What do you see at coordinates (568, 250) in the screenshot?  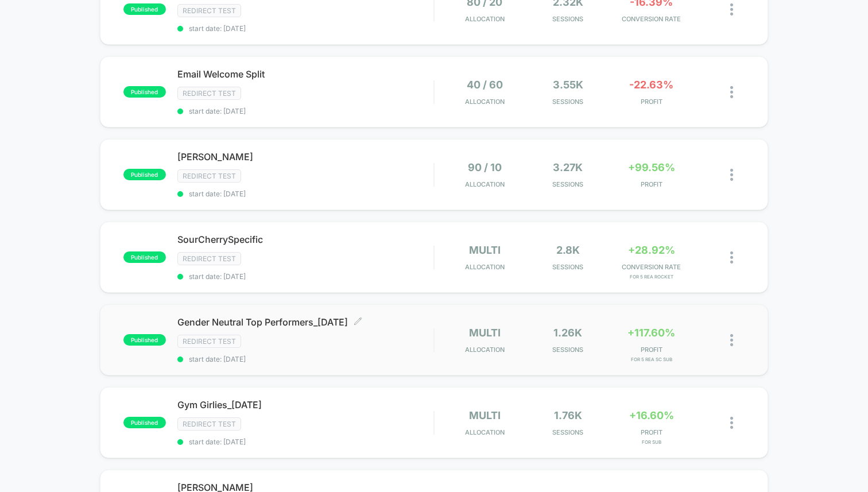 I see `span: 2.8k` at bounding box center [568, 250].